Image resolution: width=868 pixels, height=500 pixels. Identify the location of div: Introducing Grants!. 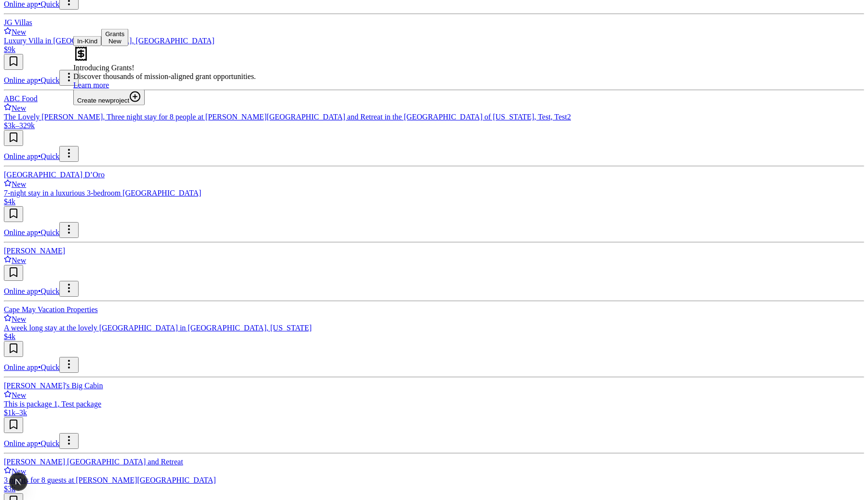
(165, 68).